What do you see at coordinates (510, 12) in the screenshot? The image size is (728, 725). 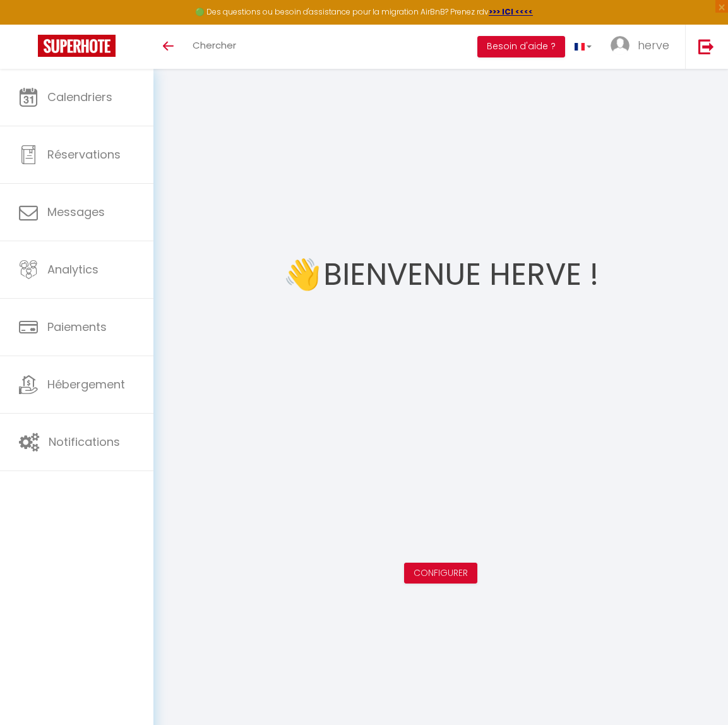 I see `strong: >>> ICI <<<<` at bounding box center [510, 12].